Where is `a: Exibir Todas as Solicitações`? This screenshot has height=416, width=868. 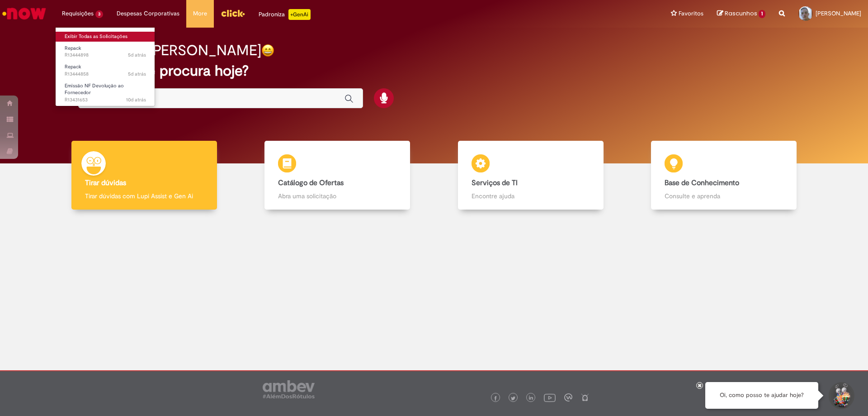 a: Exibir Todas as Solicitações is located at coordinates (106, 37).